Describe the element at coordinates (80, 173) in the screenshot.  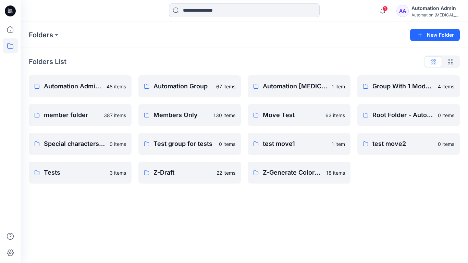
I see `a: Tests3 items` at that location.